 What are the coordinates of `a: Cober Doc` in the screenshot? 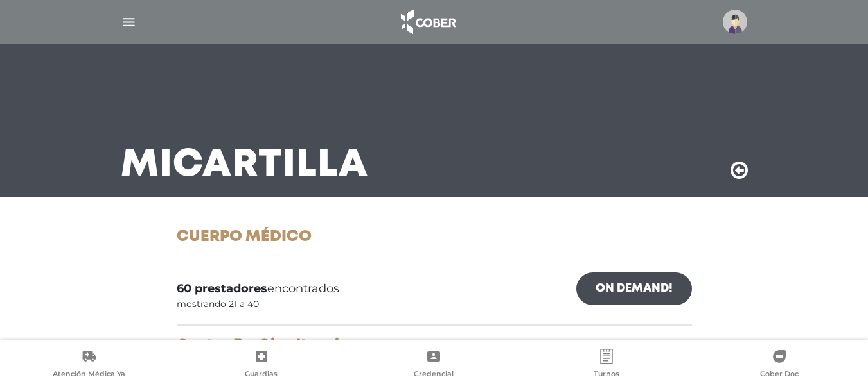 It's located at (779, 365).